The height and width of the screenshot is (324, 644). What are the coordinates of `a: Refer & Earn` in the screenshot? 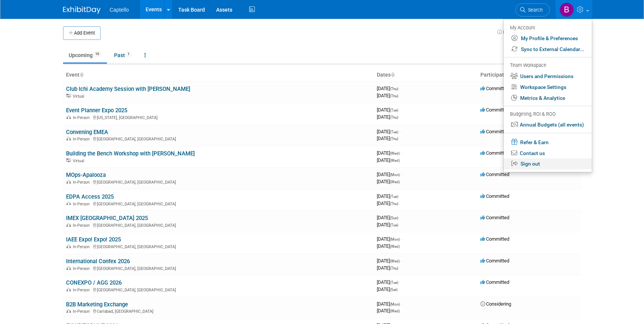 It's located at (548, 142).